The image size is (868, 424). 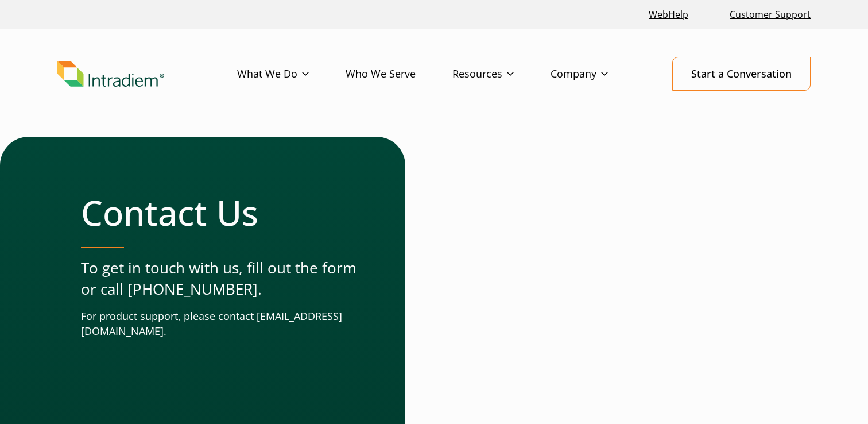 What do you see at coordinates (770, 14) in the screenshot?
I see `a: Customer Support` at bounding box center [770, 14].